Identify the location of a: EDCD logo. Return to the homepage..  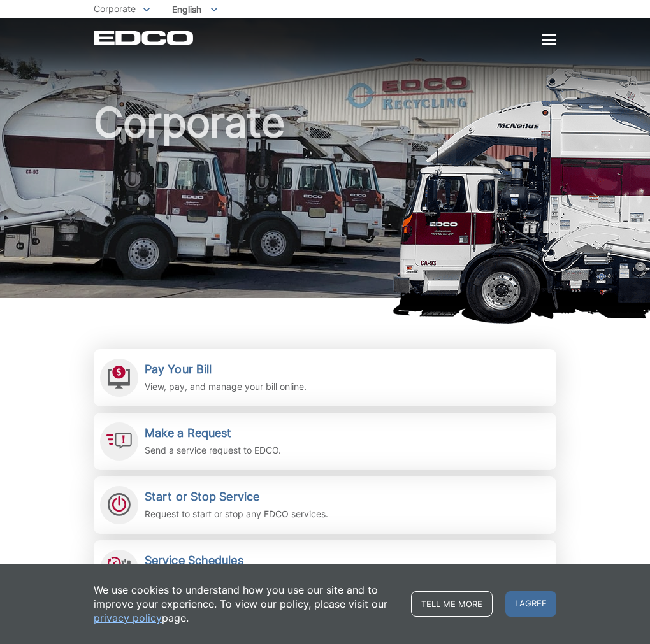
(144, 38).